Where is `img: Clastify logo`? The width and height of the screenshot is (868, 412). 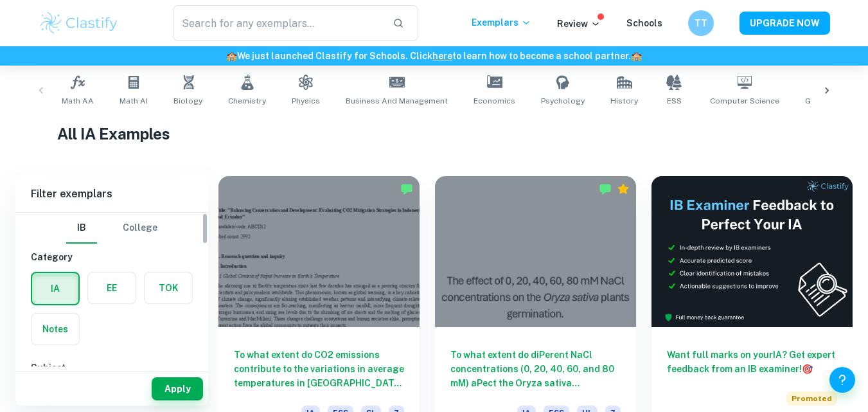 img: Clastify logo is located at coordinates (79, 23).